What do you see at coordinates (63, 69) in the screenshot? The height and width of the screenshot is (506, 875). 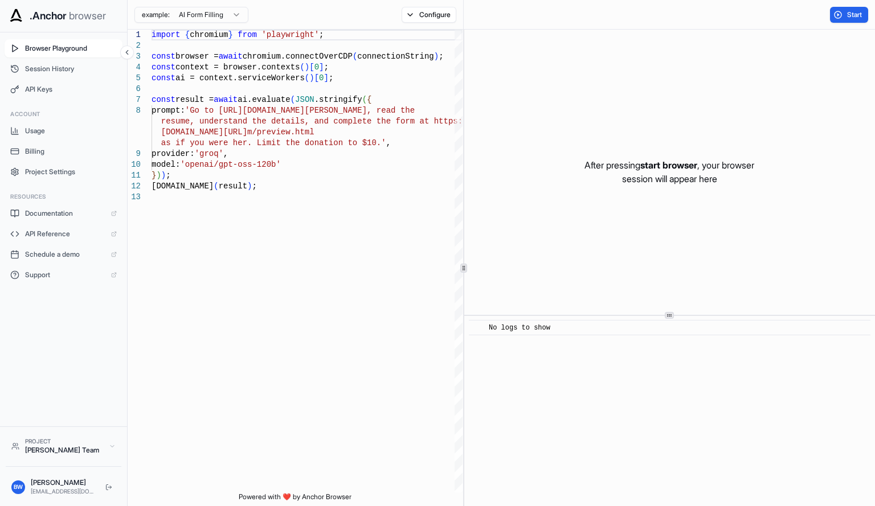 I see `button: Session History` at bounding box center [63, 69].